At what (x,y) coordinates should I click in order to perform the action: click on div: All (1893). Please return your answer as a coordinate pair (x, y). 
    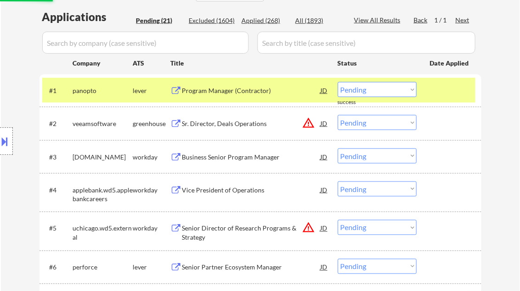
    Looking at the image, I should click on (318, 21).